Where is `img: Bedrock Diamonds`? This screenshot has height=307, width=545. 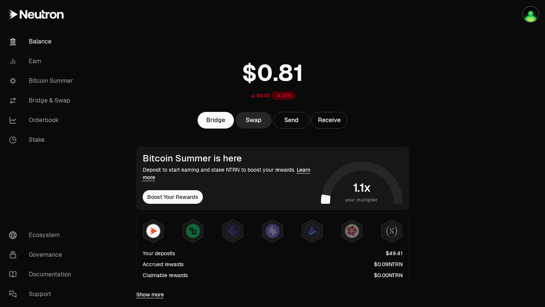 img: Bedrock Diamonds is located at coordinates (312, 231).